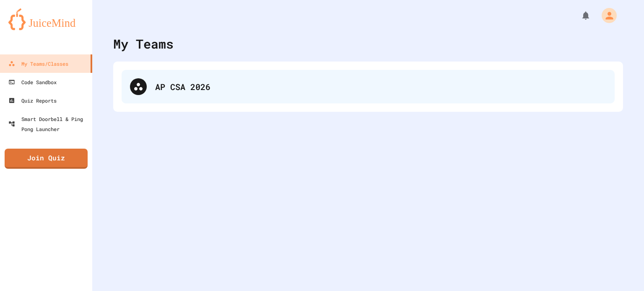  What do you see at coordinates (605, 16) in the screenshot?
I see `div: My Account` at bounding box center [605, 16].